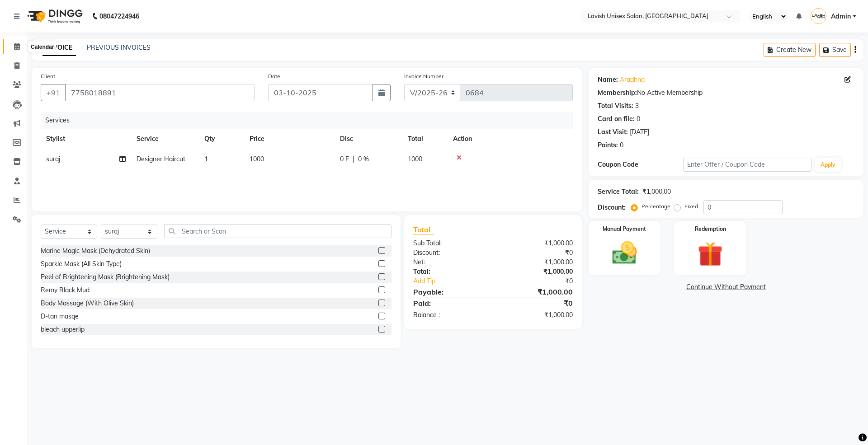 The image size is (868, 445). What do you see at coordinates (637, 105) in the screenshot?
I see `div: 3` at bounding box center [637, 105].